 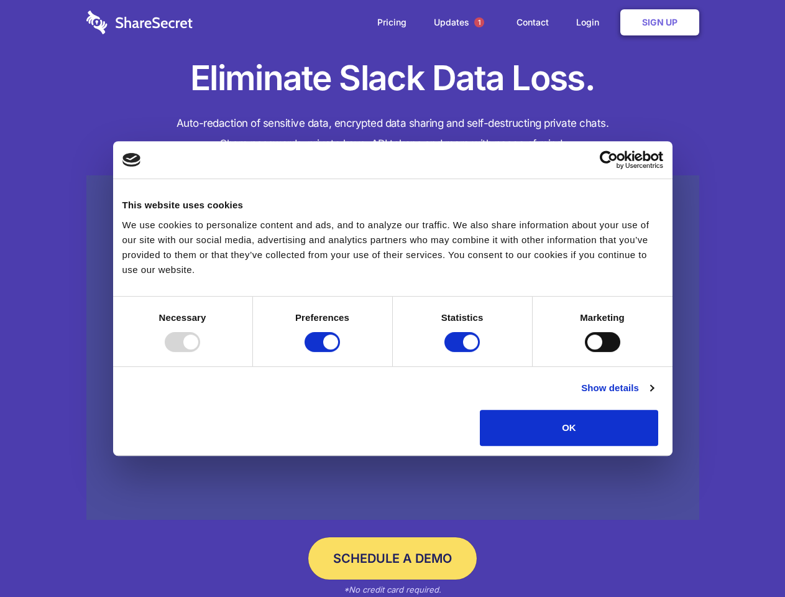 I want to click on img: logo-wordmark-white-trans-d4663122ce5f474addd5e946df7df03e33cb6a1c49d2221995e7729f52c070b2.svg, so click(x=139, y=22).